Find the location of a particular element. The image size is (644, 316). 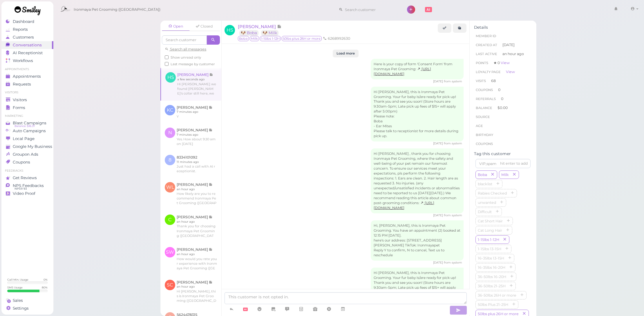

a: Workflows is located at coordinates (27, 61).